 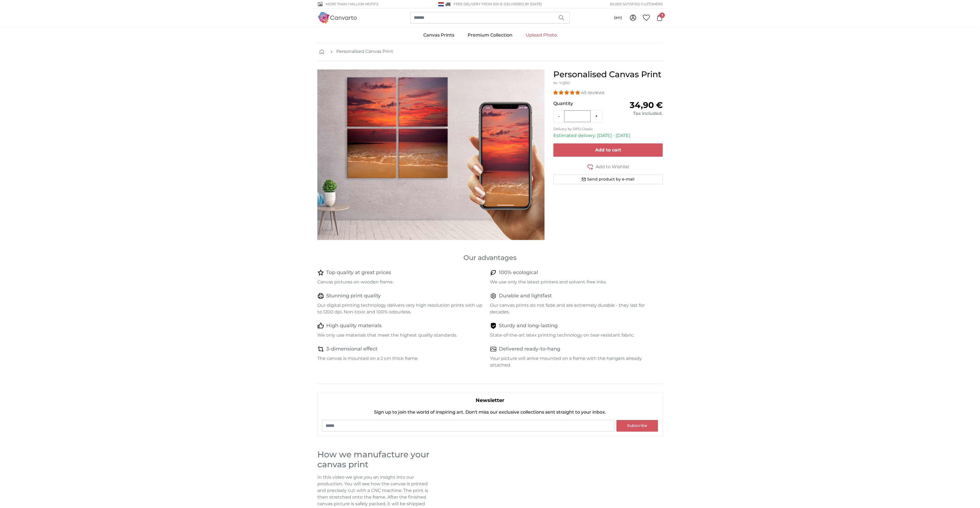 What do you see at coordinates (528, 326) in the screenshot?
I see `h4: Sturdy and long-lasting` at bounding box center [528, 326].